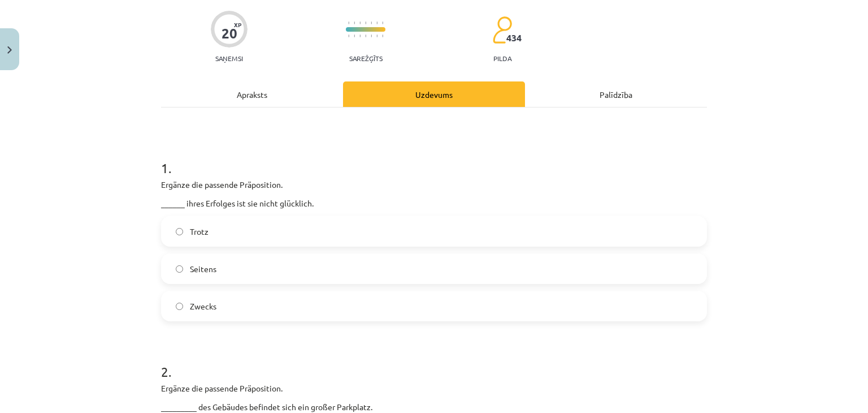  Describe the element at coordinates (230, 33) in the screenshot. I see `div: 20` at that location.